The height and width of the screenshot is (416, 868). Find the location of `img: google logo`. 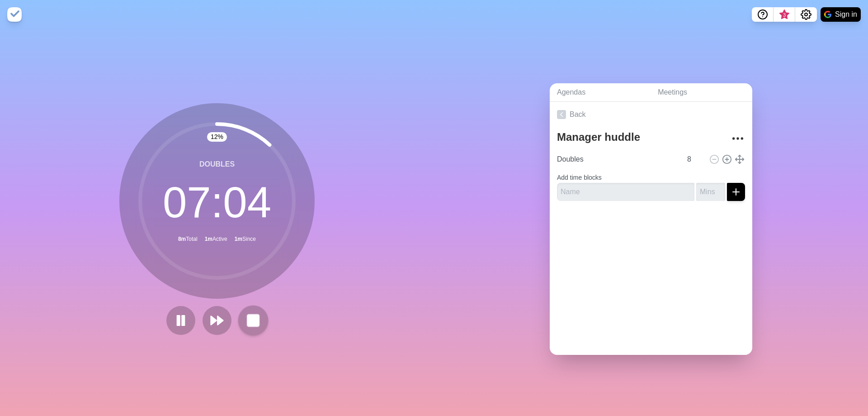

img: google logo is located at coordinates (828, 14).